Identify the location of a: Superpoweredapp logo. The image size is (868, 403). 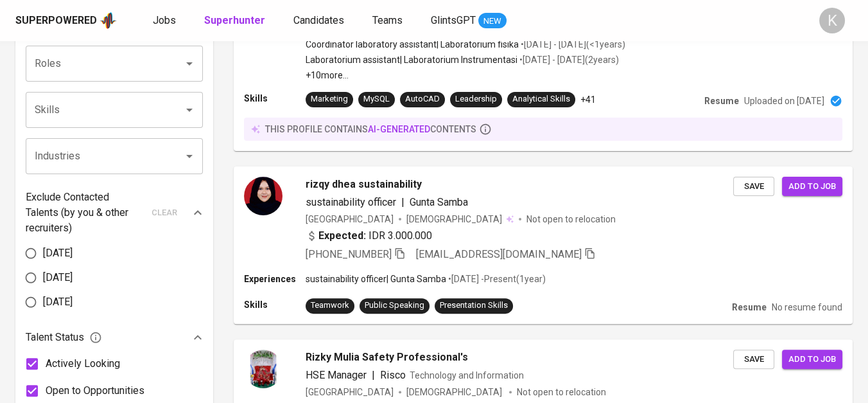
(66, 21).